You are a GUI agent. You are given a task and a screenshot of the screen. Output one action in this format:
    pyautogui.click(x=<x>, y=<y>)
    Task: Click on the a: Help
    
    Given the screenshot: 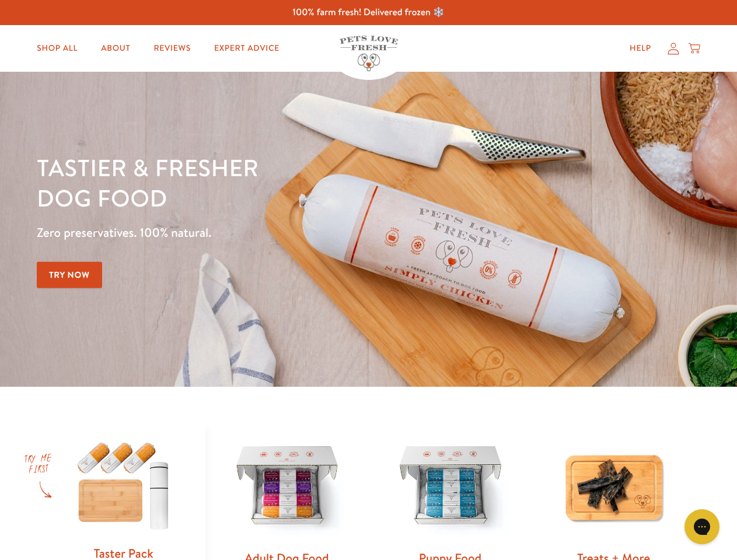 What is the action you would take?
    pyautogui.click(x=640, y=48)
    